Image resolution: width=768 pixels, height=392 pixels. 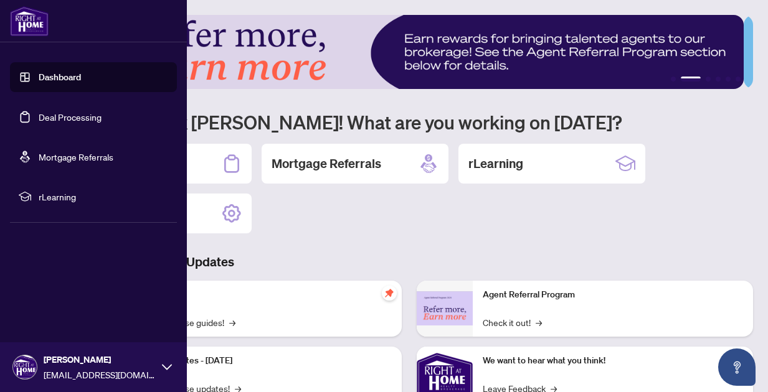 What do you see at coordinates (103, 197) in the screenshot?
I see `span: rLearning` at bounding box center [103, 197].